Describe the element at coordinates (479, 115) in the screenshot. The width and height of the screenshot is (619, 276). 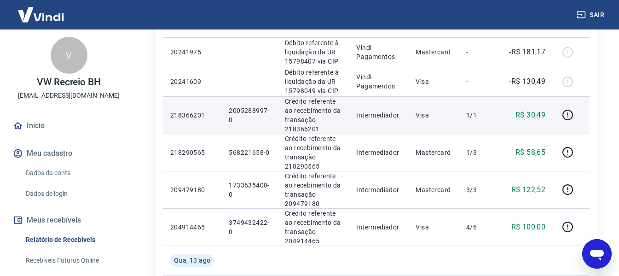
I see `p: 1/1` at that location.